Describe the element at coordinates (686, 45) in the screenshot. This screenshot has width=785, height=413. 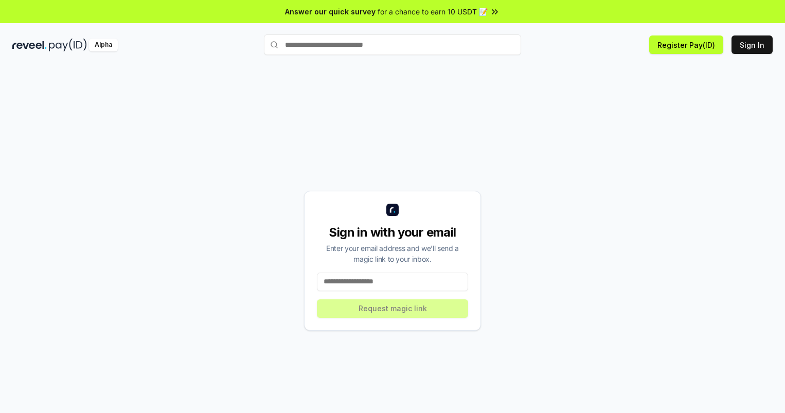
I see `button: Register Pay(ID)` at that location.